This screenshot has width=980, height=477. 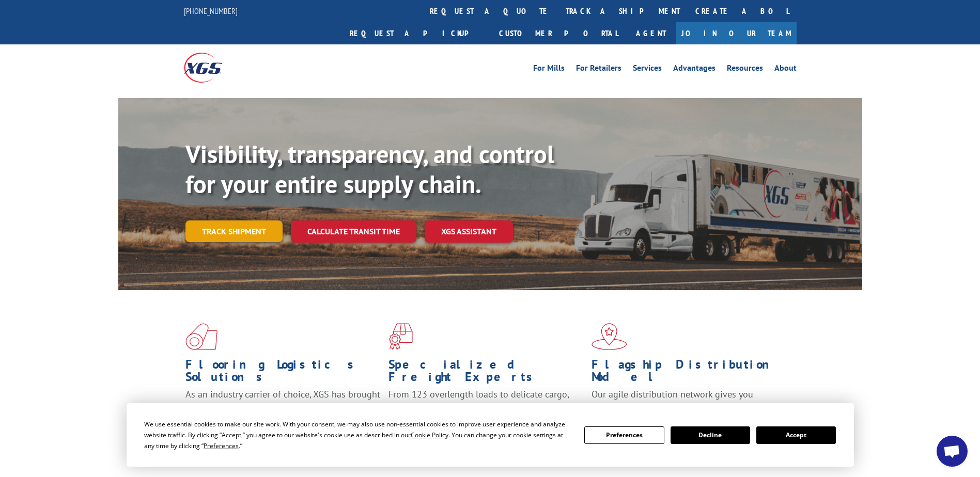 I want to click on button: Preferences, so click(x=624, y=435).